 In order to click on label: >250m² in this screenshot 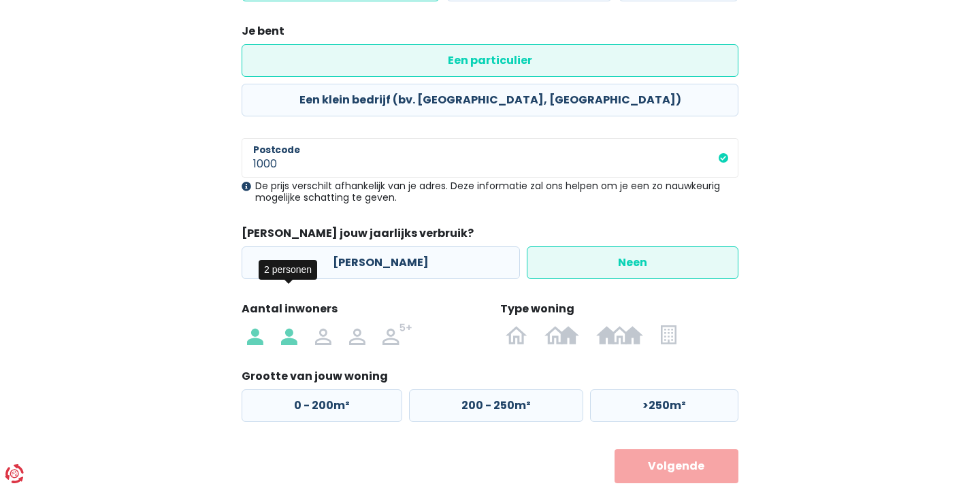, I will do `click(665, 406)`.